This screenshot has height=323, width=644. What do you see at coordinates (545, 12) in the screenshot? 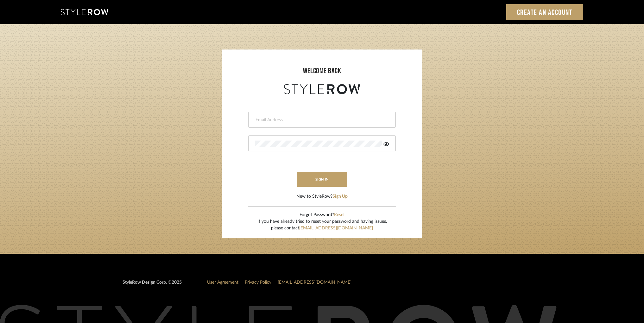
I see `a: Create an Account` at bounding box center [545, 12].